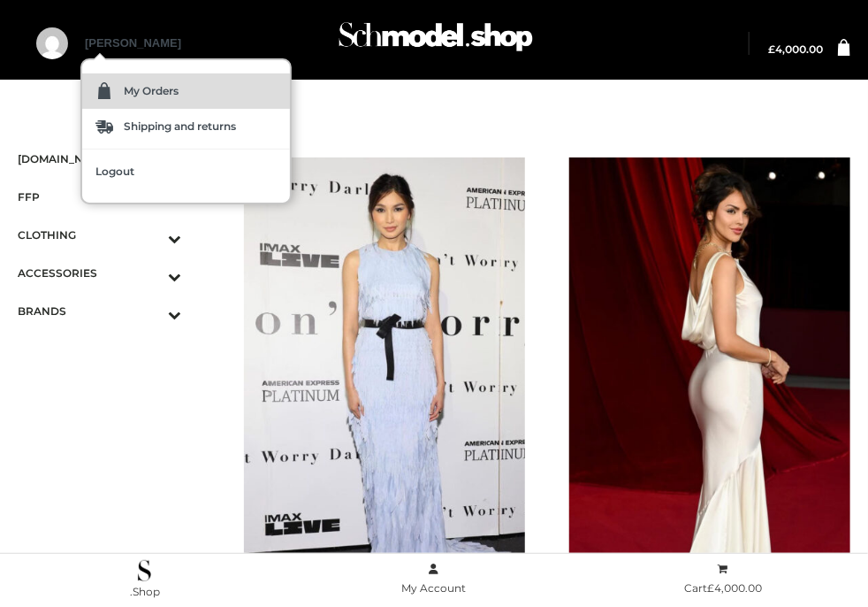 This screenshot has height=607, width=868. Describe the element at coordinates (100, 234) in the screenshot. I see `a: CLOTHINGToggle Submenu` at that location.